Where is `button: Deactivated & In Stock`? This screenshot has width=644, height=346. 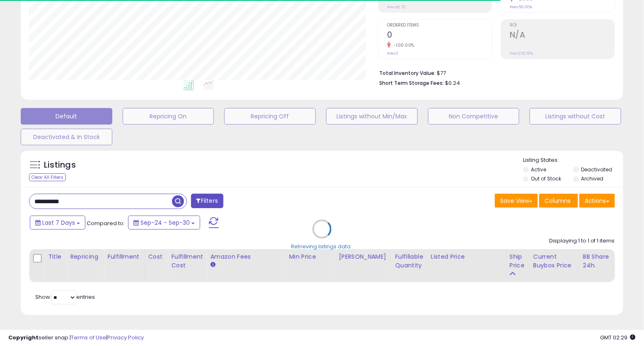 button: Deactivated & In Stock is located at coordinates (67, 137).